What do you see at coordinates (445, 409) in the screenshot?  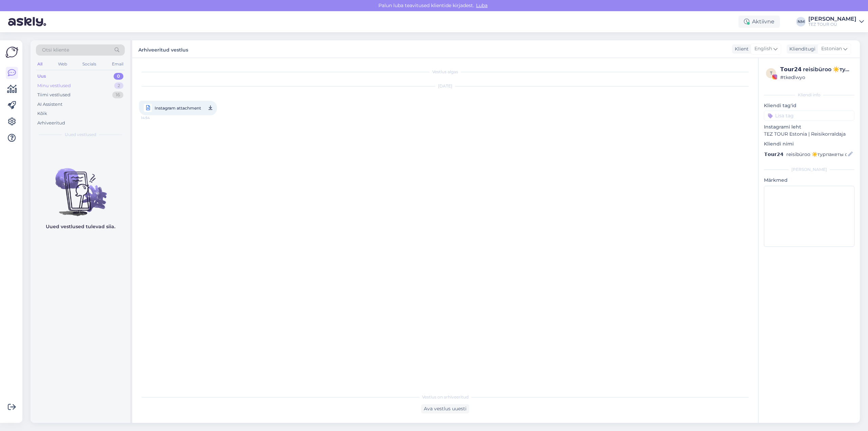 I see `div: Ava vestlus uuesti` at bounding box center [445, 409].